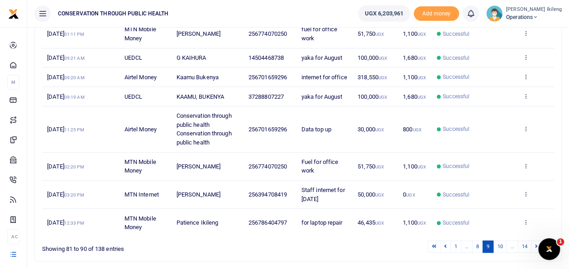 The width and height of the screenshot is (569, 269). I want to click on small: 02:20 PM, so click(74, 166).